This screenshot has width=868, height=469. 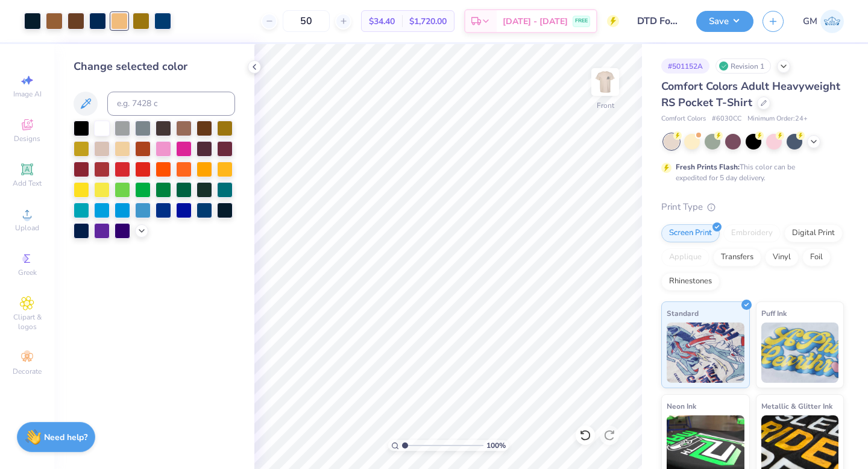 I want to click on span: Decorate, so click(x=27, y=371).